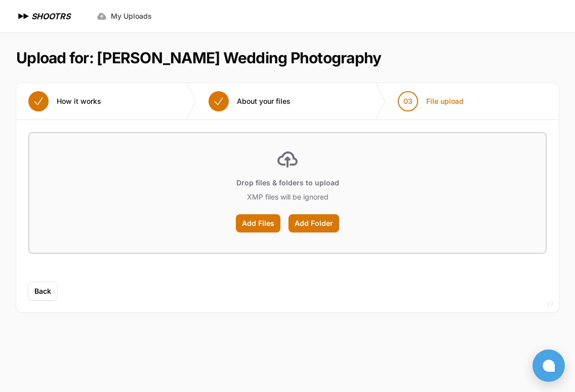 This screenshot has height=392, width=575. What do you see at coordinates (445, 101) in the screenshot?
I see `span: File upload` at bounding box center [445, 101].